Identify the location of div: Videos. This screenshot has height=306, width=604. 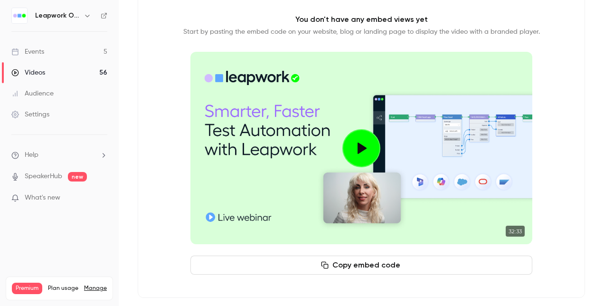
(28, 73).